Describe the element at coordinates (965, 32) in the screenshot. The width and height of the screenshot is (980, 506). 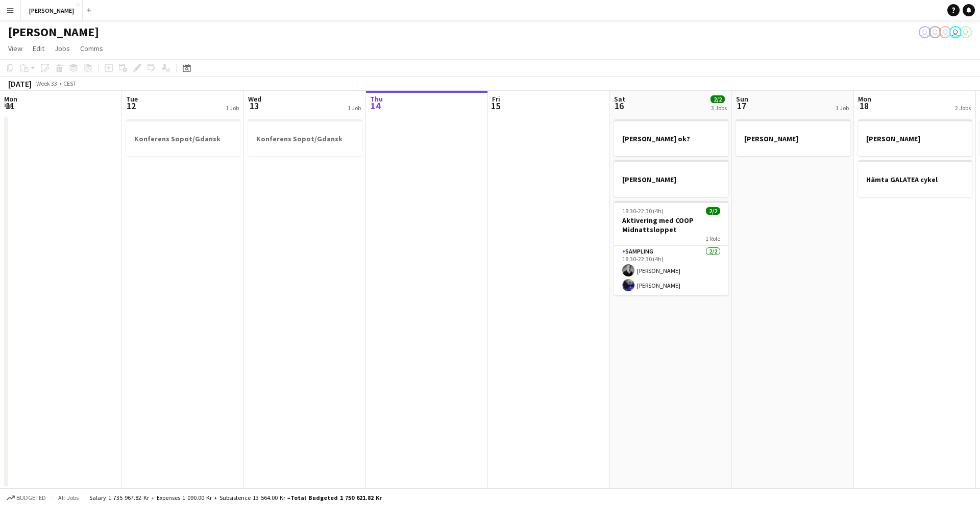
I see `app-user-avatar: Emil Hasselberg` at that location.